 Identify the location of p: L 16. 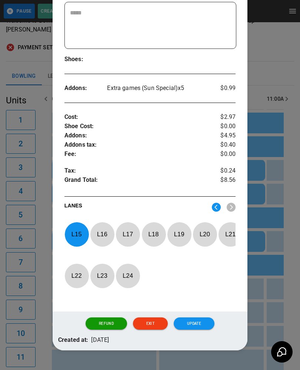
(102, 234).